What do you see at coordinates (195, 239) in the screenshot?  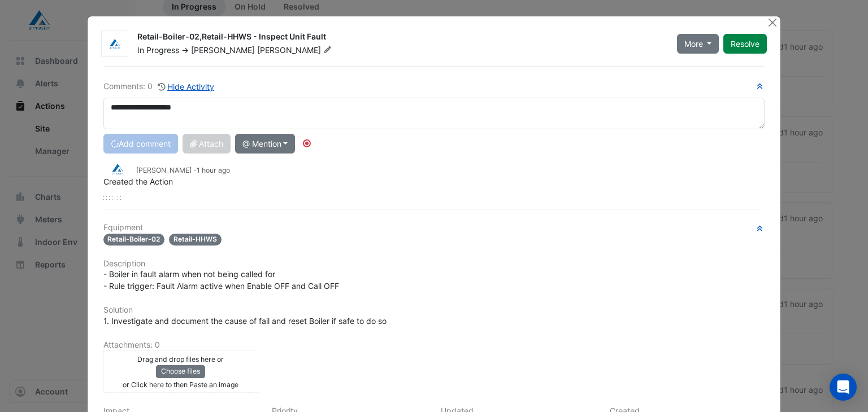 I see `span: Retail-HHWS` at bounding box center [195, 239].